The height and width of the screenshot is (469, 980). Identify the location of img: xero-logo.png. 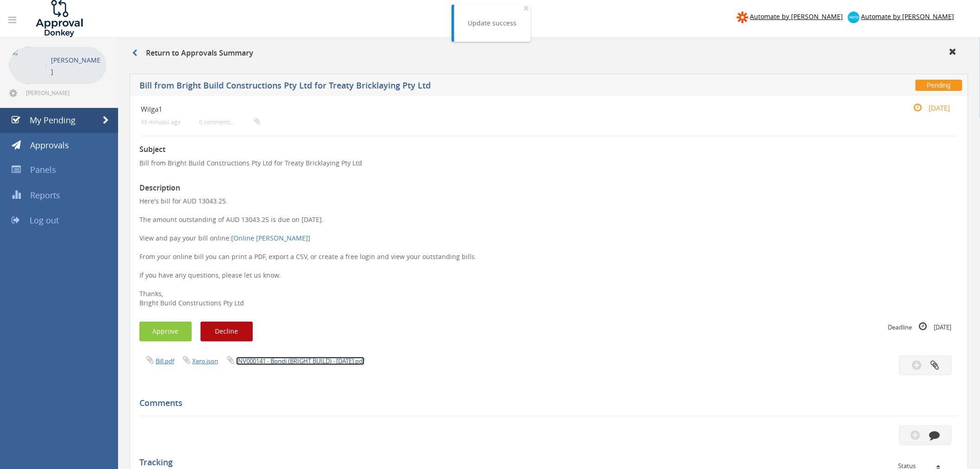
(854, 17).